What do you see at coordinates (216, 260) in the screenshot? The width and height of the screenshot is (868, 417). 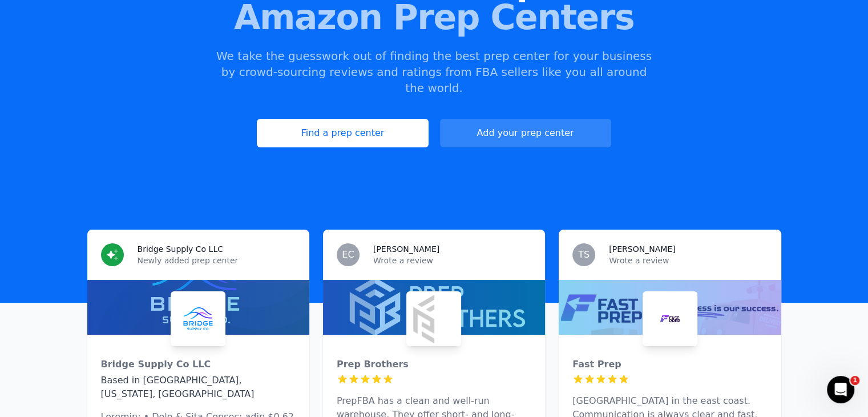 I see `p: Newly added prep center` at bounding box center [216, 260].